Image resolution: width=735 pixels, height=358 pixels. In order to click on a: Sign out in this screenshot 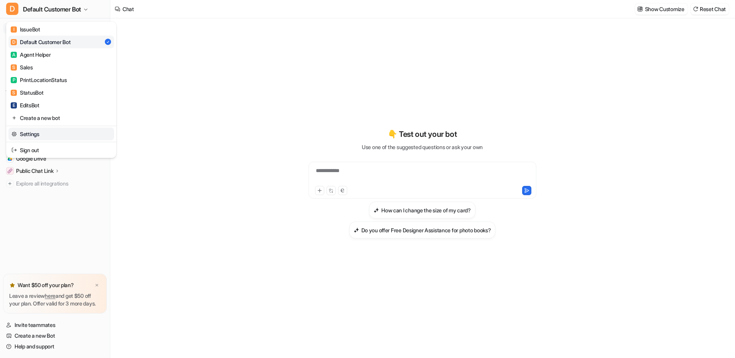, I will do `click(61, 150)`.